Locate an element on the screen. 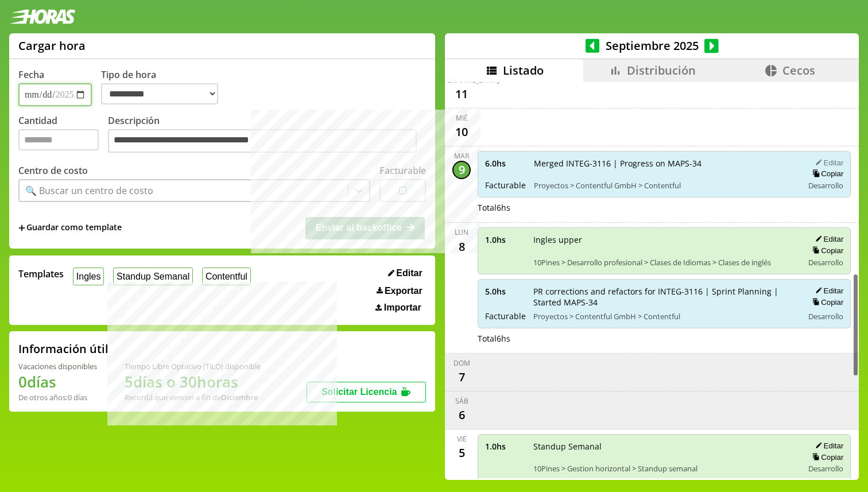  button: Solicitar Licencia is located at coordinates (366, 392).